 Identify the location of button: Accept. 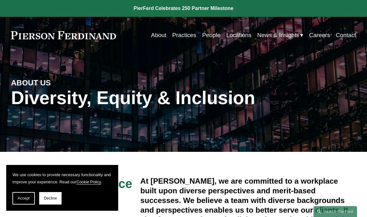
(24, 198).